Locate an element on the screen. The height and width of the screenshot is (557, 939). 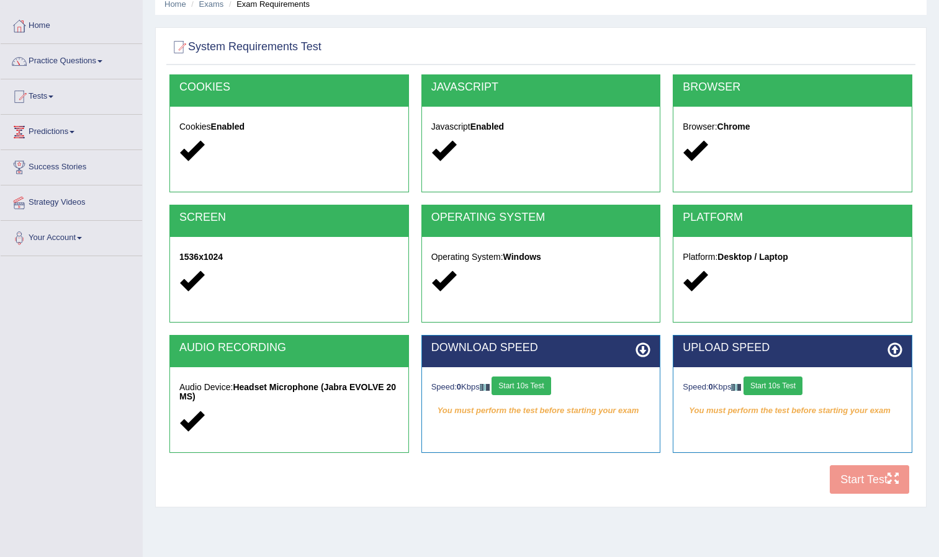
a: Tests is located at coordinates (71, 95).